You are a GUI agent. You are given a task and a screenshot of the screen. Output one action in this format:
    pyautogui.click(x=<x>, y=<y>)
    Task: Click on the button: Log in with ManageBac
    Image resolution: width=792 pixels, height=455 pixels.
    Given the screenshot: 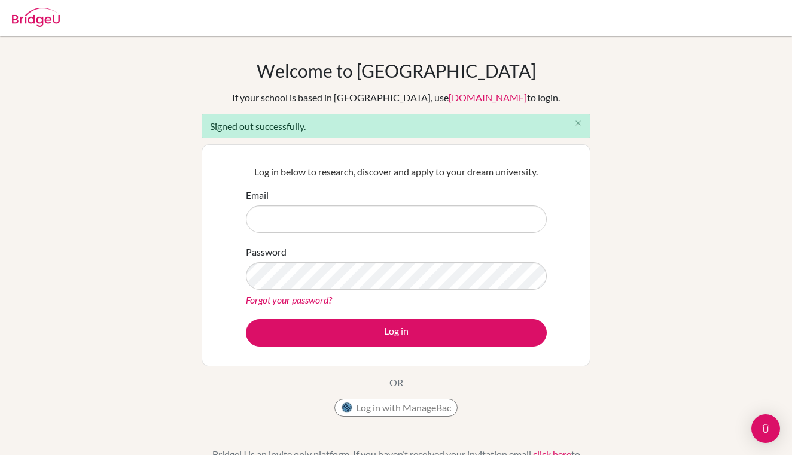 What is the action you would take?
    pyautogui.click(x=396, y=407)
    